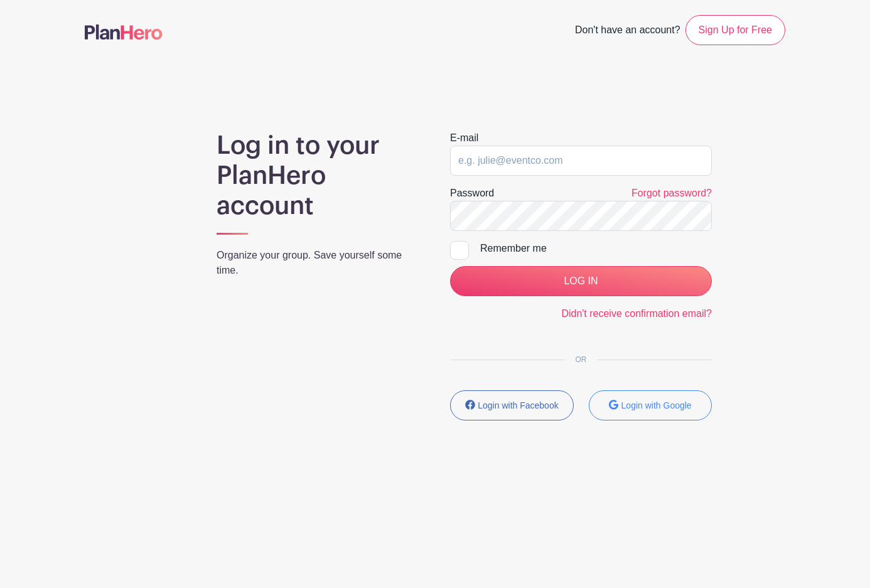 The width and height of the screenshot is (870, 588). I want to click on small: Login with Facebook, so click(518, 405).